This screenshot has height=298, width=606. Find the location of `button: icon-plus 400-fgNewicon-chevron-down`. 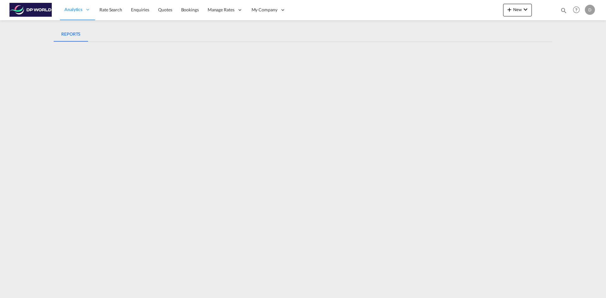

button: icon-plus 400-fgNewicon-chevron-down is located at coordinates (518, 10).